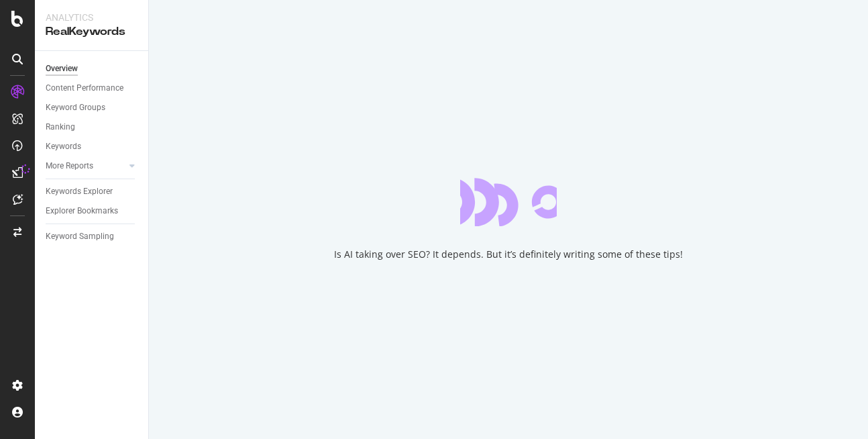 The width and height of the screenshot is (868, 439). What do you see at coordinates (85, 166) in the screenshot?
I see `a: More Reports` at bounding box center [85, 166].